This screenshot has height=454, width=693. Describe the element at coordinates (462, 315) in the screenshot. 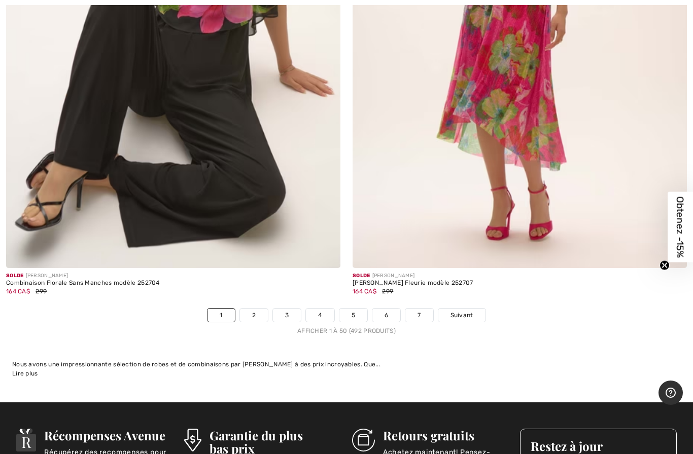

I see `a: Suivant` at that location.